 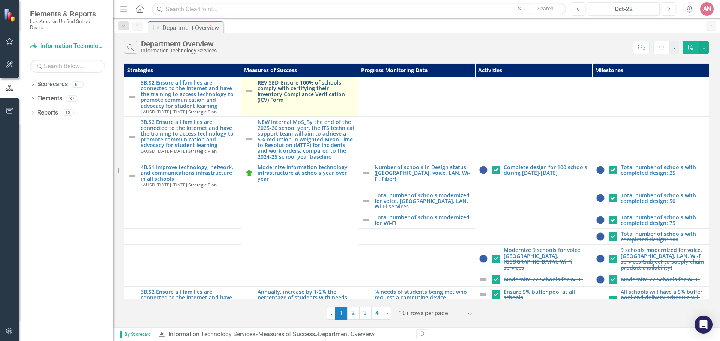 What do you see at coordinates (623, 9) in the screenshot?
I see `button: Oct-22` at bounding box center [623, 9].